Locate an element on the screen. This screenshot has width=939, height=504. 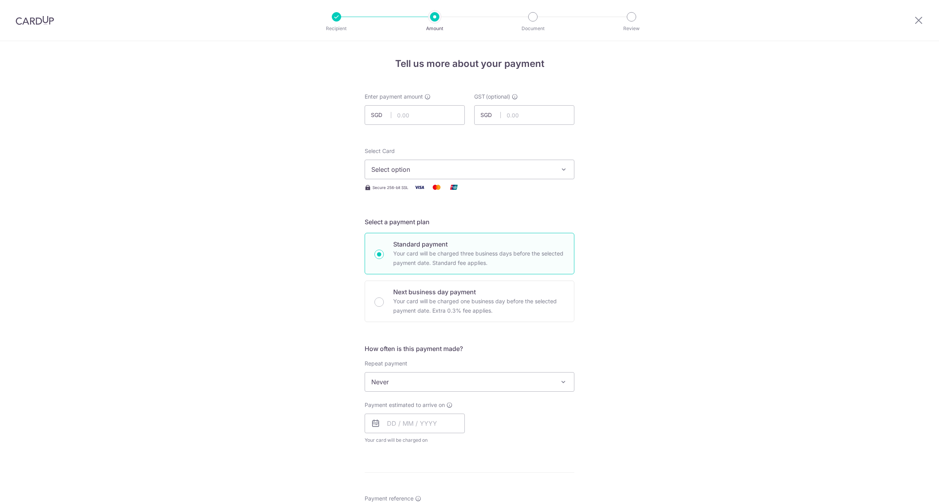
p: Document is located at coordinates (533, 29).